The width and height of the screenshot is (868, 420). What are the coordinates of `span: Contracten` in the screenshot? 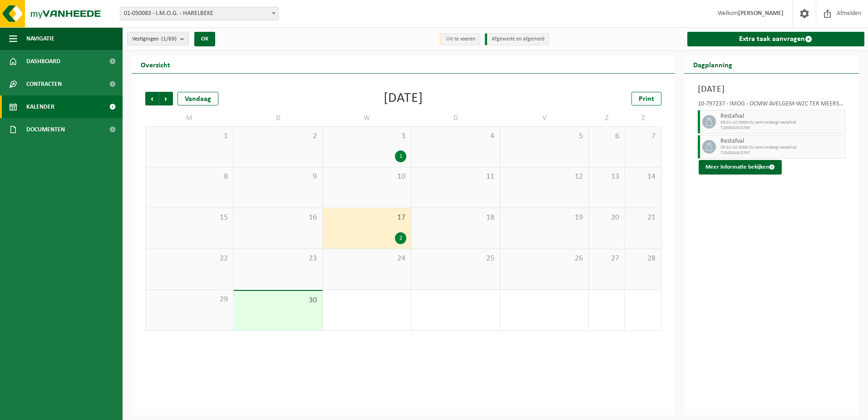 It's located at (44, 84).